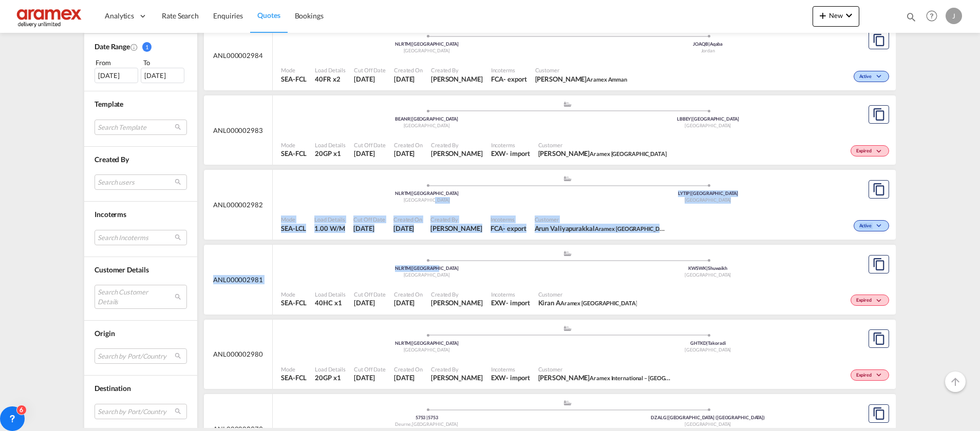 Image resolution: width=980 pixels, height=431 pixels. What do you see at coordinates (422, 418) in the screenshot?
I see `span: 5753` at bounding box center [422, 418].